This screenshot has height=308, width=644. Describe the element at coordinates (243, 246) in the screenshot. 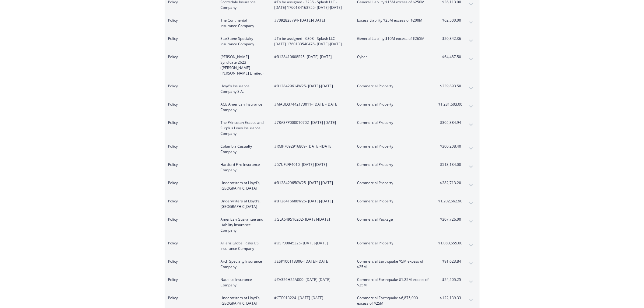

I see `span: Allianz Global Risks US Insurance Company` at that location.